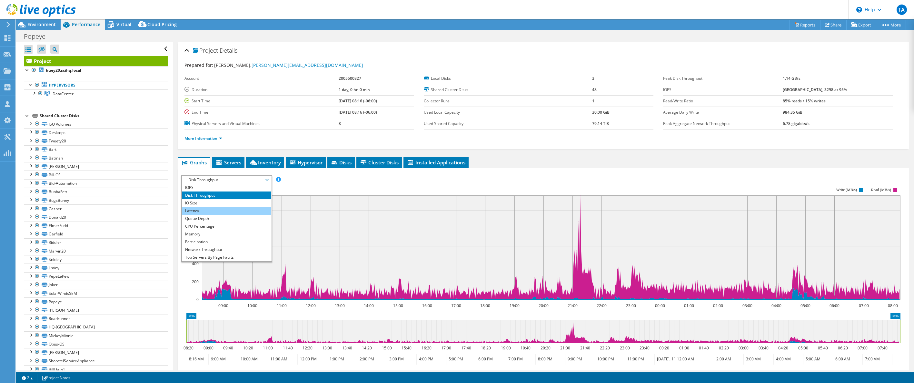  Describe the element at coordinates (723, 101) in the screenshot. I see `label: Read/Write Ratio` at that location.